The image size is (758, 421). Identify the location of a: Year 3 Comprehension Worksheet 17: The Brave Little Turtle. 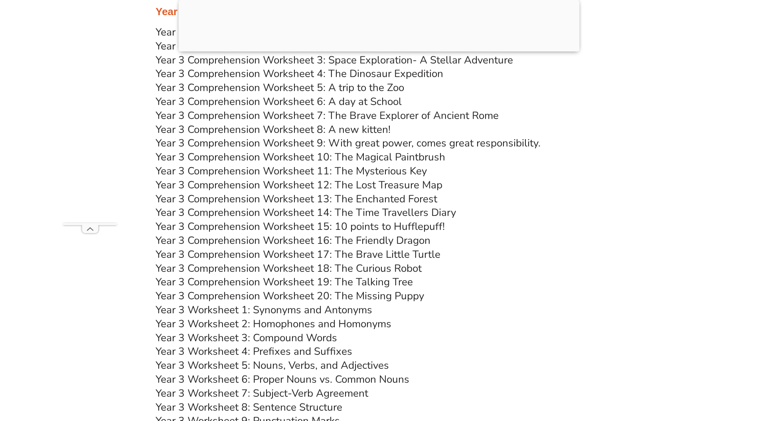
(298, 254).